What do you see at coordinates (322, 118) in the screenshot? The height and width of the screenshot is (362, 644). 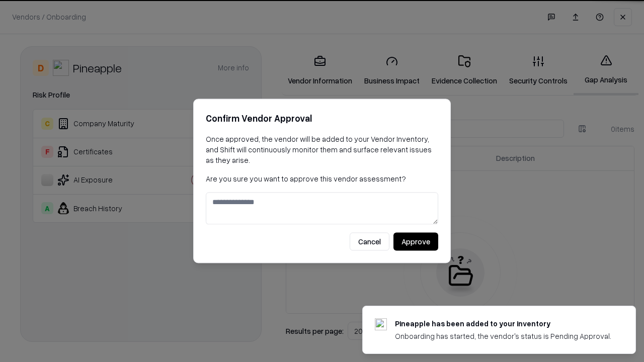 I see `h2: Confirm Vendor Approval` at bounding box center [322, 118].